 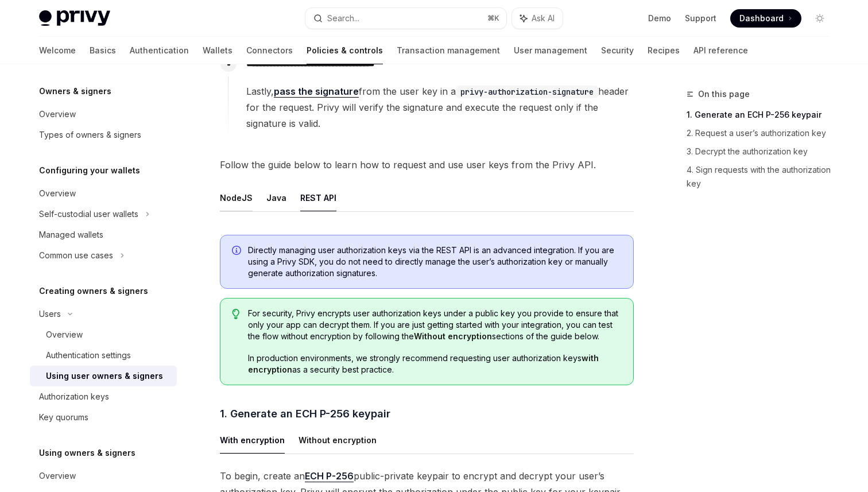 I want to click on span: ⌘ K, so click(x=492, y=18).